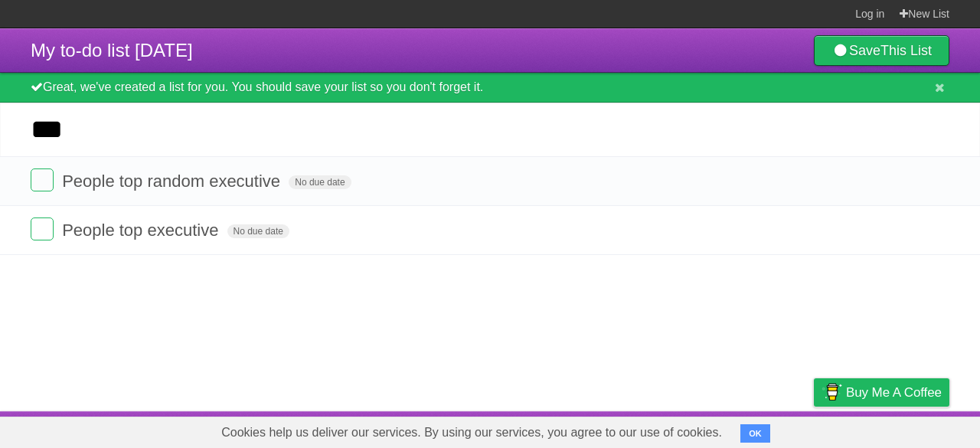 This screenshot has height=448, width=980. Describe the element at coordinates (626, 430) in the screenshot. I see `a: About` at that location.